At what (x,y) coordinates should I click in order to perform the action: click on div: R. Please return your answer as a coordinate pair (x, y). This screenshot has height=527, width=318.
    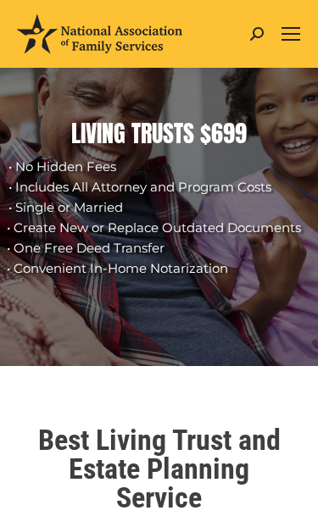
    Looking at the image, I should click on (146, 133).